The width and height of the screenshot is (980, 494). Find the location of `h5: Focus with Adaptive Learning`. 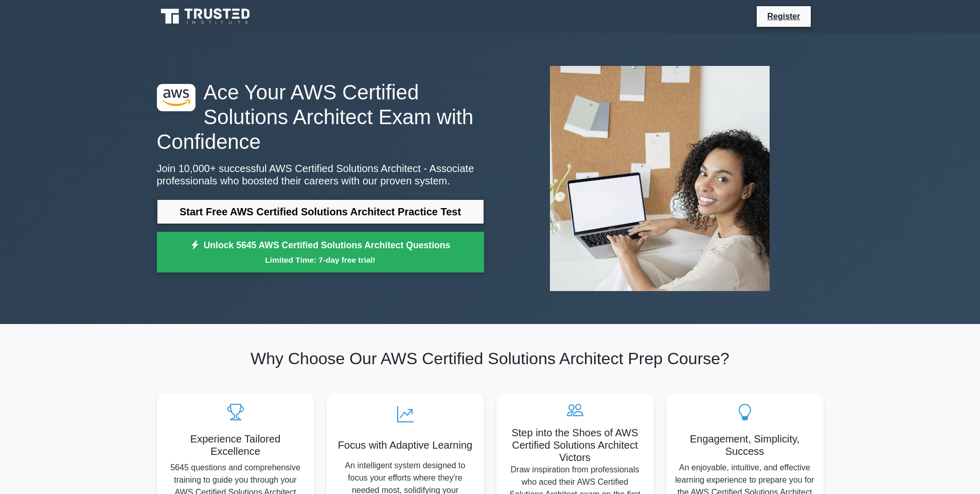

h5: Focus with Adaptive Learning is located at coordinates (406, 445).